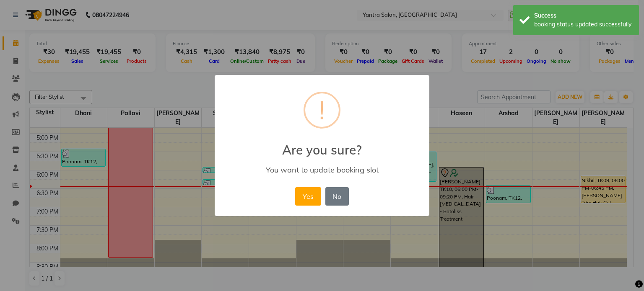 The width and height of the screenshot is (644, 291). I want to click on div: You want to update booking slot, so click(322, 170).